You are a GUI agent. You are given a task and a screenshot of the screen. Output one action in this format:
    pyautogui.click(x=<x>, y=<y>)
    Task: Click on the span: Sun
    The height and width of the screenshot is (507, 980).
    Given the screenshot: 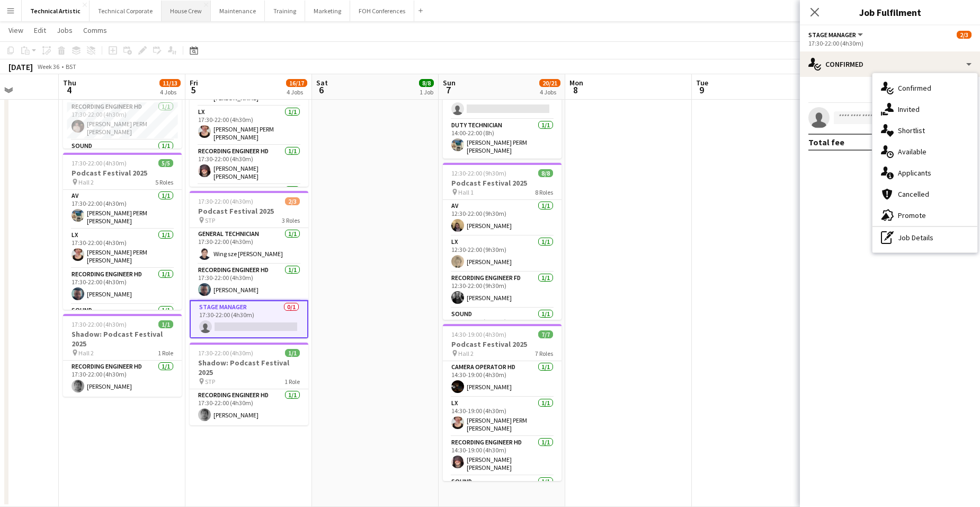 What is the action you would take?
    pyautogui.click(x=449, y=83)
    